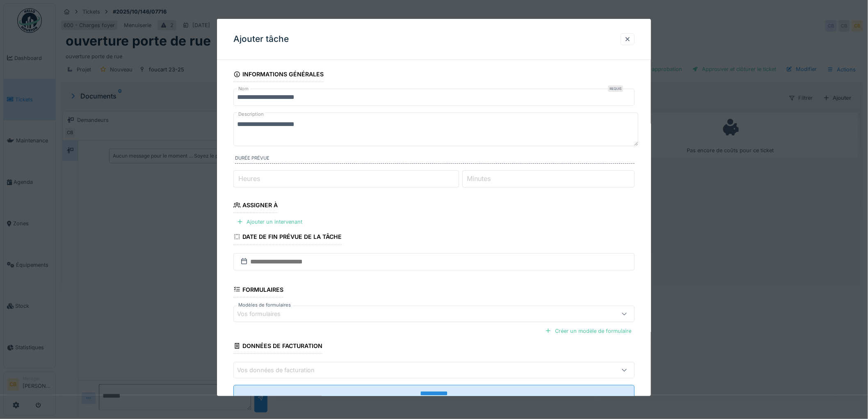 The width and height of the screenshot is (868, 419). Describe the element at coordinates (244, 89) in the screenshot. I see `label: Nom` at that location.